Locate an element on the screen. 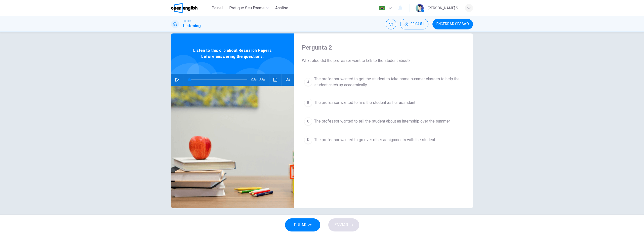  h1: Listening is located at coordinates (192, 26).